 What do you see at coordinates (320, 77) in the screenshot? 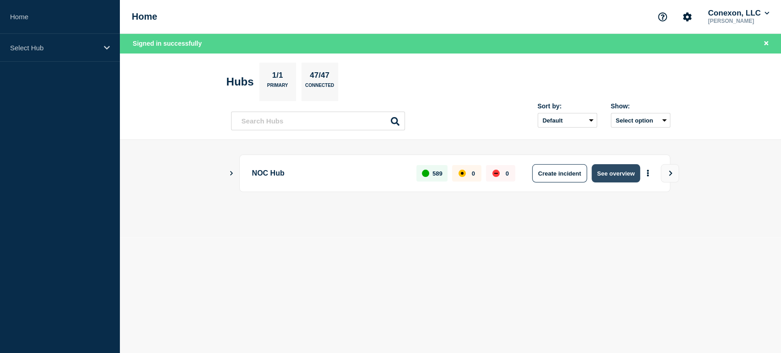
I see `p: 47/47` at bounding box center [320, 77].